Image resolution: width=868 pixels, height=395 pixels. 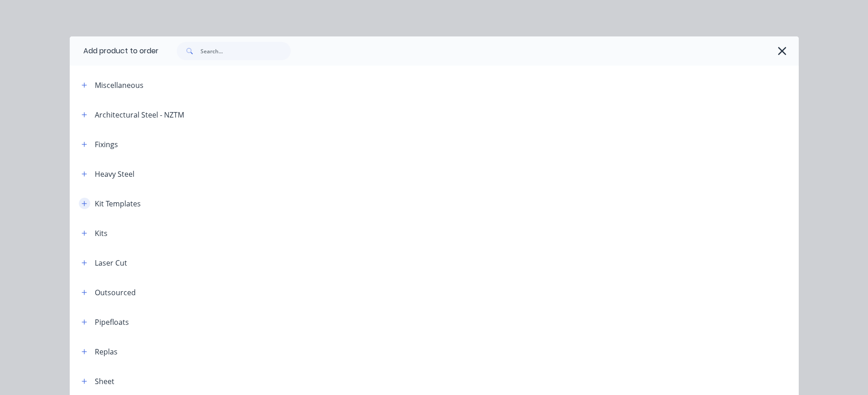 What do you see at coordinates (106, 352) in the screenshot?
I see `div: Replas` at bounding box center [106, 352].